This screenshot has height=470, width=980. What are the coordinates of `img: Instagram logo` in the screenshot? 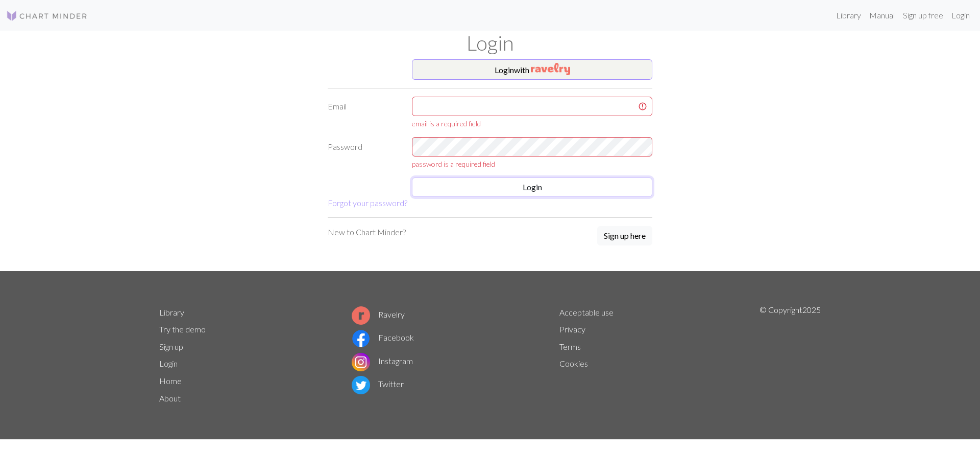 It's located at (361, 362).